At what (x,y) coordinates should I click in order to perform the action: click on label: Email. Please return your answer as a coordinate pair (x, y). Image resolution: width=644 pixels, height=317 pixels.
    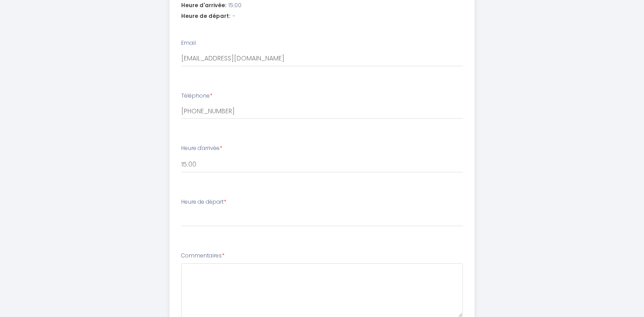
    Looking at the image, I should click on (188, 43).